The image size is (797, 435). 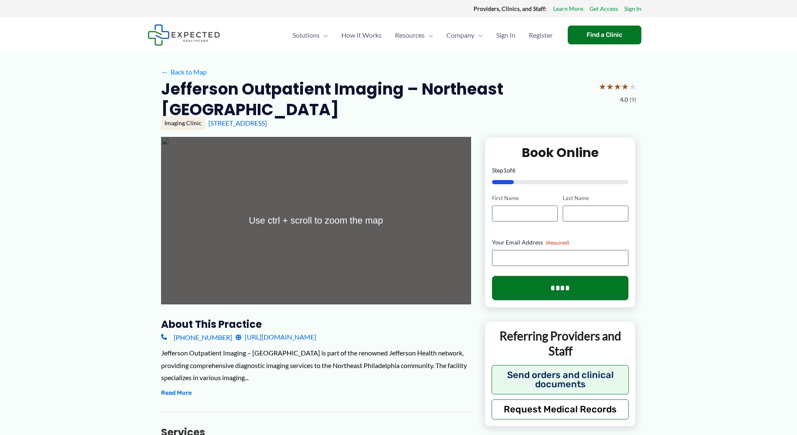 I want to click on a: ←Back to Map, so click(x=184, y=72).